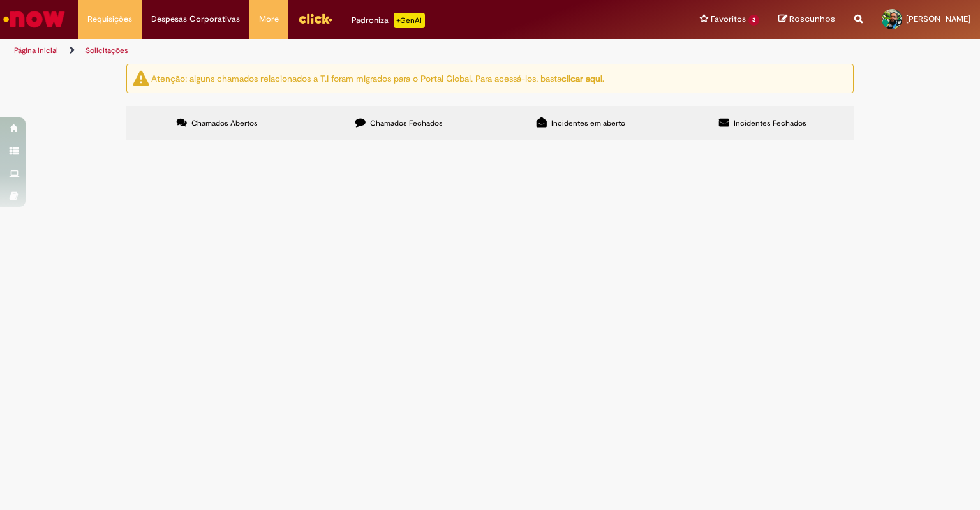  What do you see at coordinates (195, 19) in the screenshot?
I see `span: Despesas Corporativas` at bounding box center [195, 19].